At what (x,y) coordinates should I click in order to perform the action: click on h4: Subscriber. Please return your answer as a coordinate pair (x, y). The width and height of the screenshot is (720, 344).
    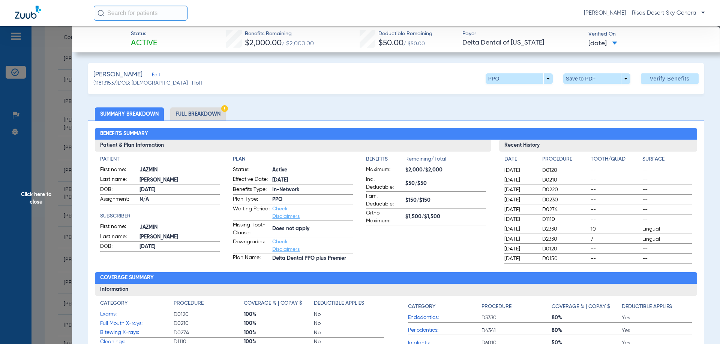
    Looking at the image, I should click on (160, 216).